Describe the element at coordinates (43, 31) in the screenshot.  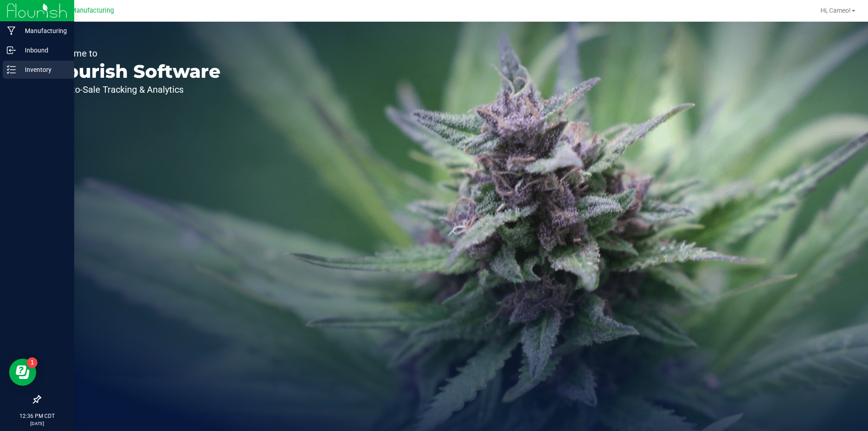
I see `p: Manufacturing` at that location.